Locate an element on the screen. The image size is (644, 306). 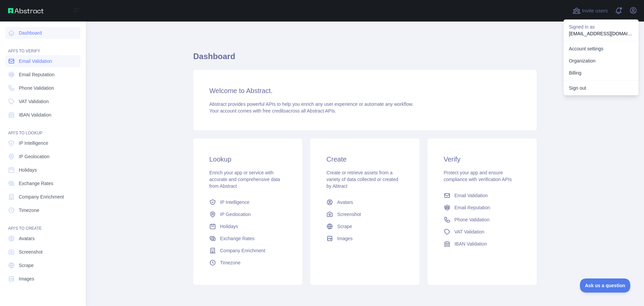
h3: Create is located at coordinates (365, 159).